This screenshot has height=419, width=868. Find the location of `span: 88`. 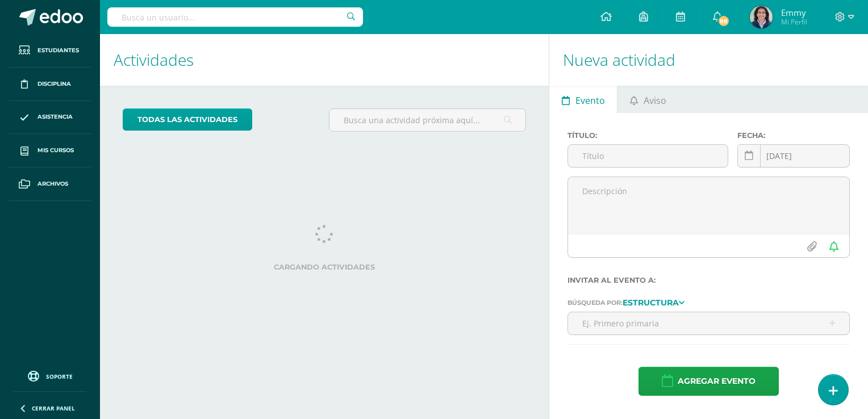

span: 88 is located at coordinates (724, 21).